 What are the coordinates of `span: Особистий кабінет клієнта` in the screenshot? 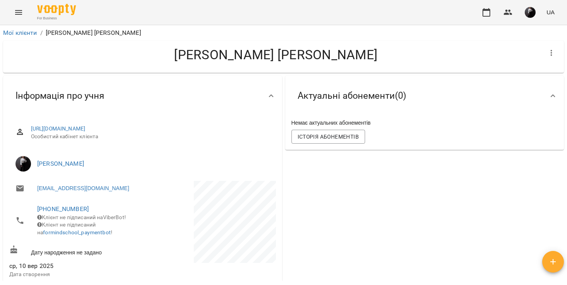 It's located at (150, 137).